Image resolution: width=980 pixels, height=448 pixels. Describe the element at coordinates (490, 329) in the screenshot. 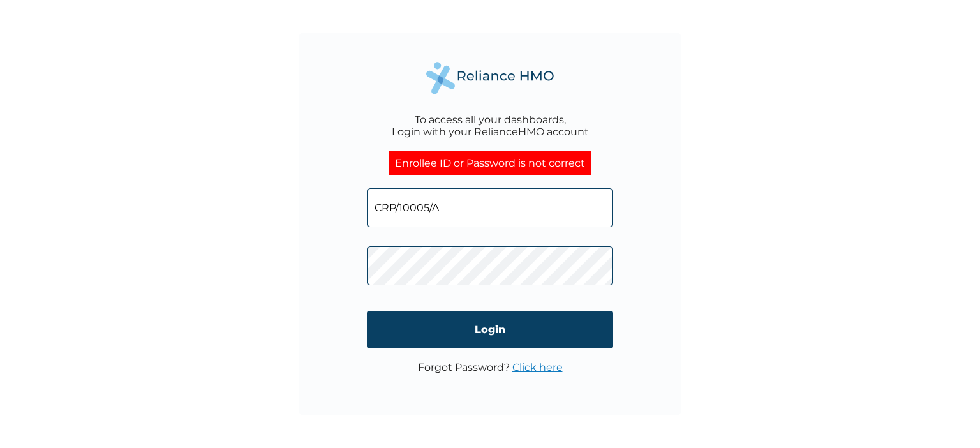

I see `input: Login` at that location.